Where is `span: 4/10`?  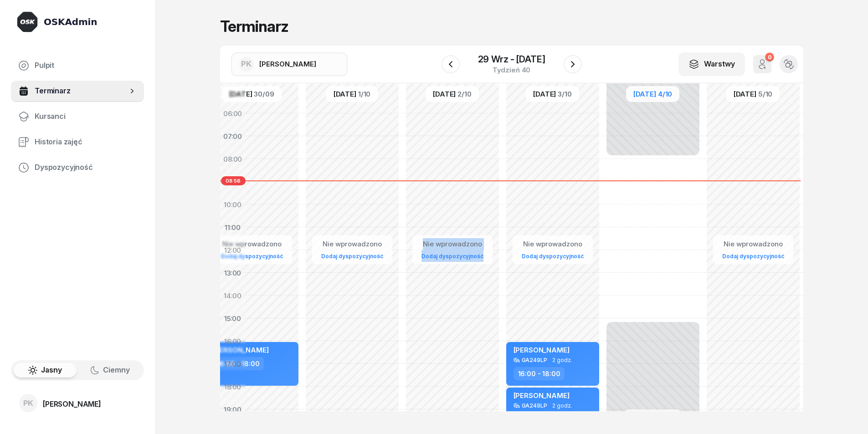
span: 4/10 is located at coordinates (665, 94).